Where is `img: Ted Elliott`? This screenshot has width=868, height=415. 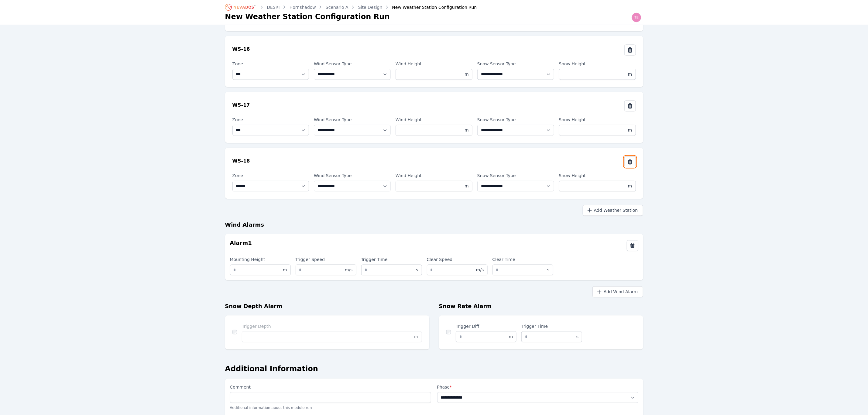 img: Ted Elliott is located at coordinates (637, 18).